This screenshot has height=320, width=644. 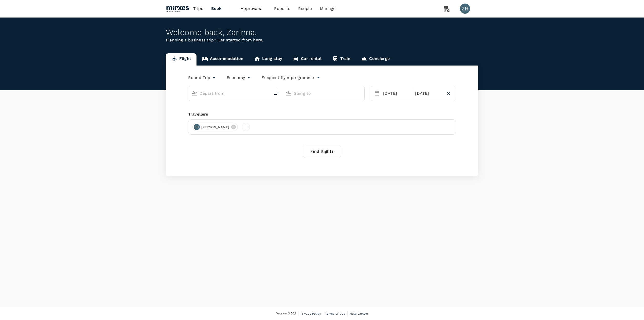 I want to click on span: Book, so click(x=217, y=9).